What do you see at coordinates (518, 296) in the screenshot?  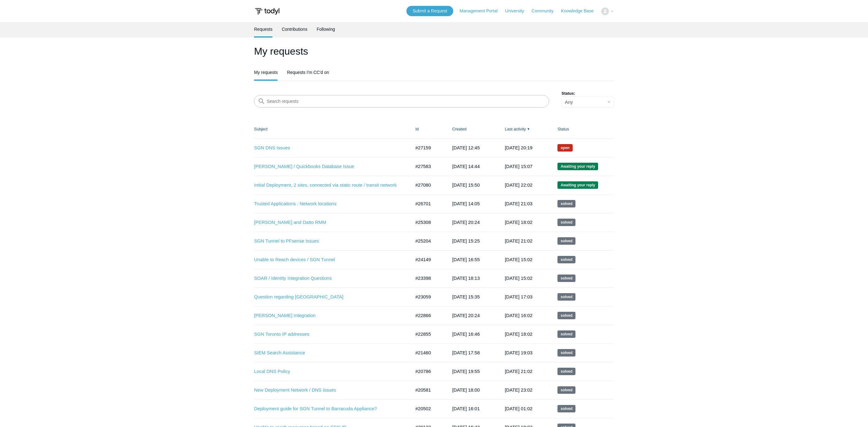 I see `time: 2025-03-11T17:03:02+00:00` at bounding box center [518, 296].